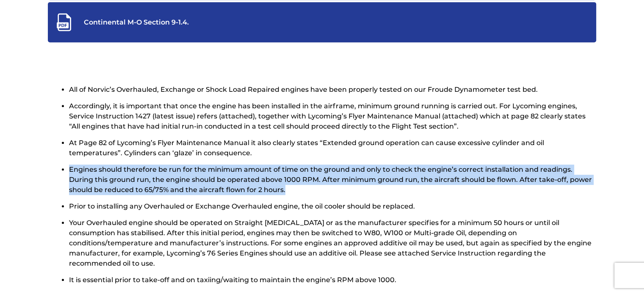  Describe the element at coordinates (322, 22) in the screenshot. I see `a: Continental M-O Section 9-1.4.` at that location.